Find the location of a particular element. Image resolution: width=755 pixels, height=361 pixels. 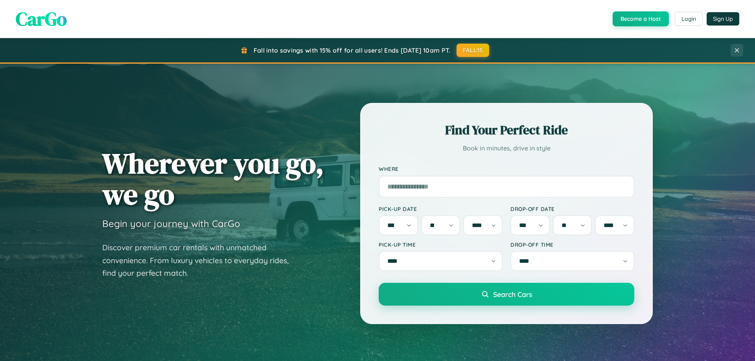

span: CarGo is located at coordinates (41, 19).